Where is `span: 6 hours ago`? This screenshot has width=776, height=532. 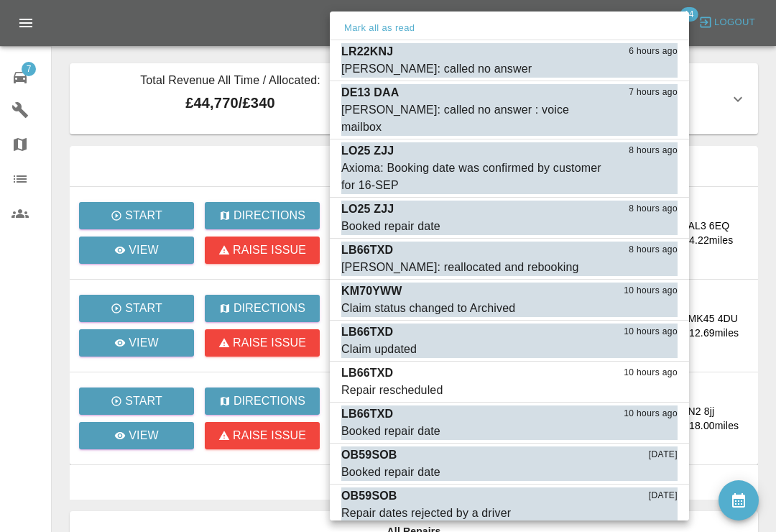 span: 6 hours ago is located at coordinates (654, 52).